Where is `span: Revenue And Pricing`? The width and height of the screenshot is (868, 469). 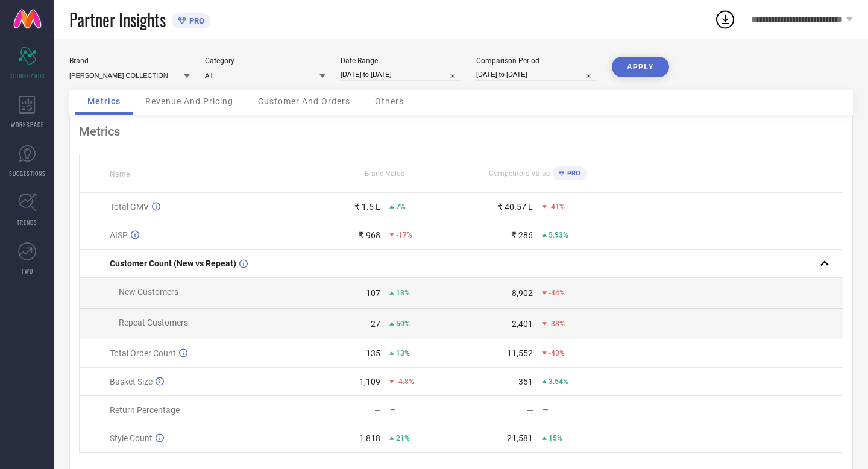
span: Revenue And Pricing is located at coordinates (189, 102).